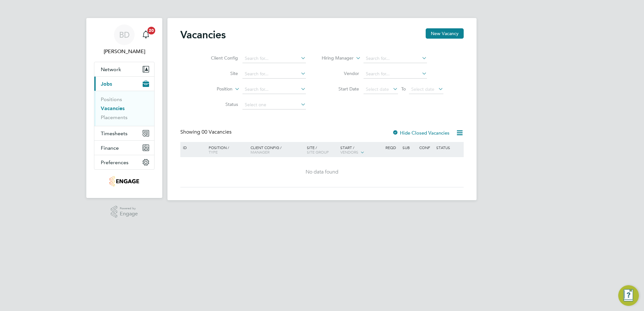  Describe the element at coordinates (409, 147) in the screenshot. I see `div: Sub` at that location.